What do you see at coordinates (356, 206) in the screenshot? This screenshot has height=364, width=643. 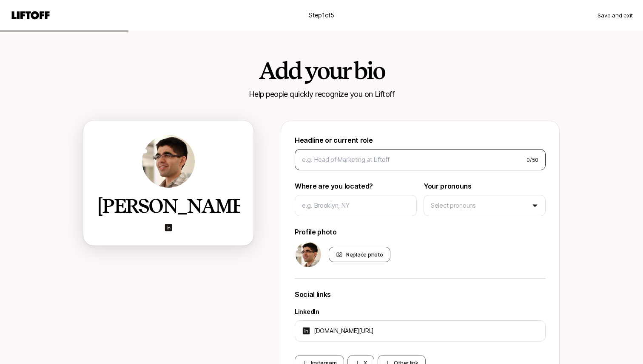 I see `input: e.g. Brooklyn, NY` at bounding box center [356, 206].